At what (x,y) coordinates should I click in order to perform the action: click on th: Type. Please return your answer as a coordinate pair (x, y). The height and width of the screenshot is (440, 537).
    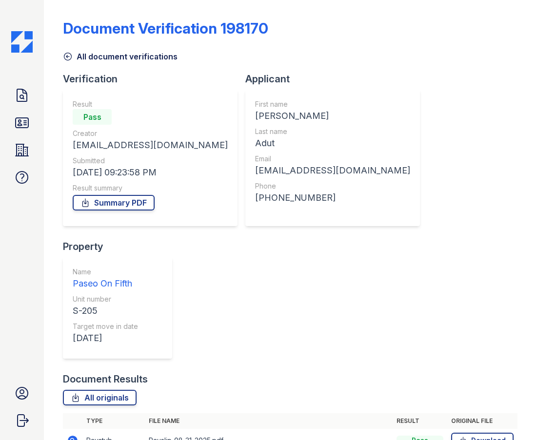
    Looking at the image, I should click on (114, 421).